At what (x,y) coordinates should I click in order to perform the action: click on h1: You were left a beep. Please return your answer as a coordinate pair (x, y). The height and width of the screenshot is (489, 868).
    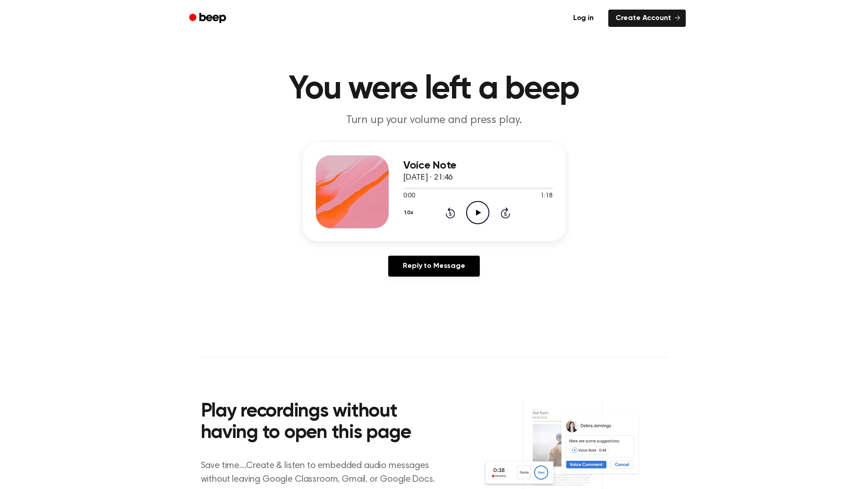
    Looking at the image, I should click on (434, 89).